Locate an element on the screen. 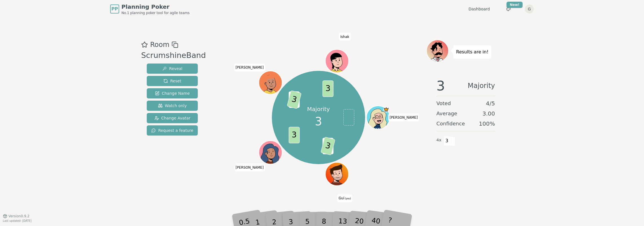 The height and width of the screenshot is (226, 644). span: Reveal is located at coordinates (172, 69).